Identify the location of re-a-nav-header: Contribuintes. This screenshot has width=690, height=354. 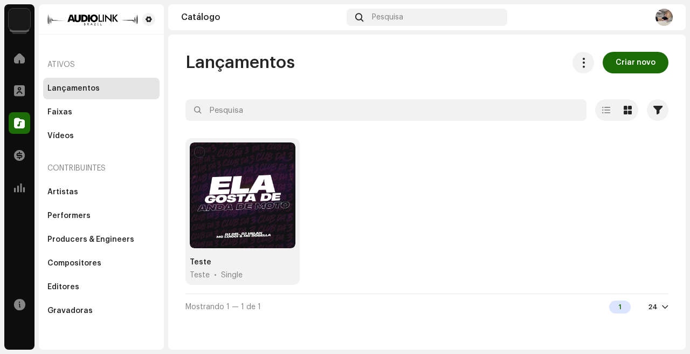
(101, 168).